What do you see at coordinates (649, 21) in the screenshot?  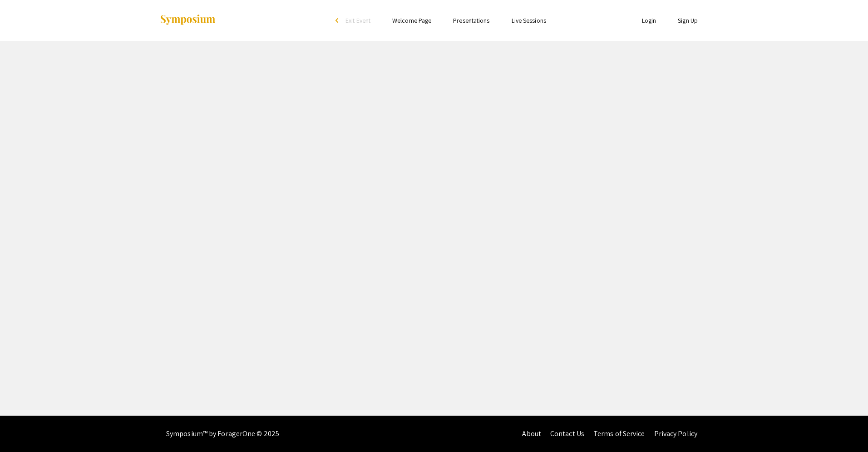 I see `a: Login` at bounding box center [649, 21].